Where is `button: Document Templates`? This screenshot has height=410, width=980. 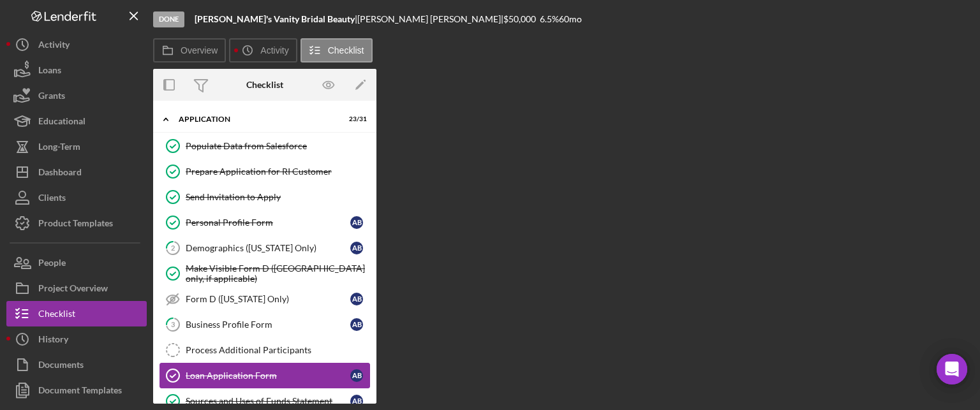
button: Document Templates is located at coordinates (77, 390).